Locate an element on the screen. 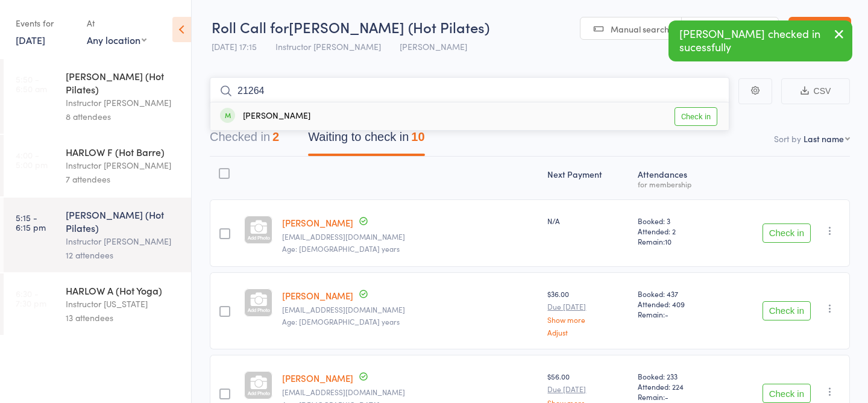  div: At is located at coordinates (117, 23).